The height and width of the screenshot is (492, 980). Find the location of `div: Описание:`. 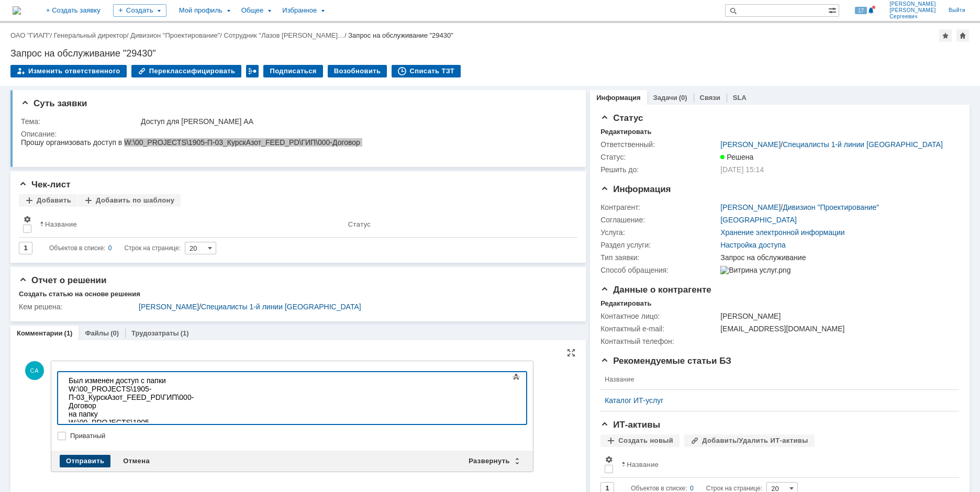

div: Описание: is located at coordinates (296, 134).